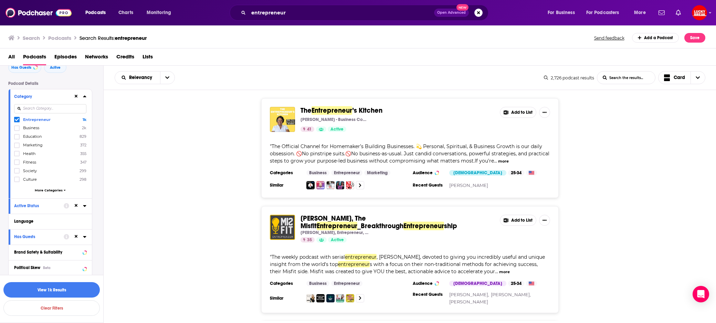 This screenshot has height=323, width=716. What do you see at coordinates (65, 58) in the screenshot?
I see `a: Episodes` at bounding box center [65, 58].